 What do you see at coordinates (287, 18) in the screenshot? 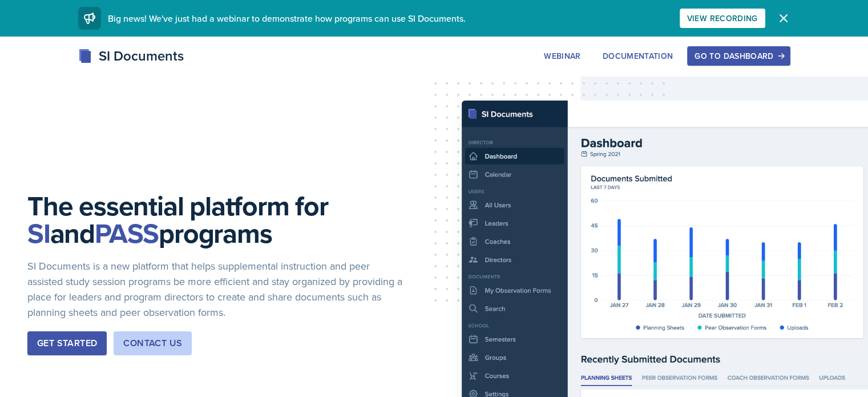
I see `span: Big news! We've just had a webinar to demonstrate how programs can use SI Documents.` at bounding box center [287, 18].